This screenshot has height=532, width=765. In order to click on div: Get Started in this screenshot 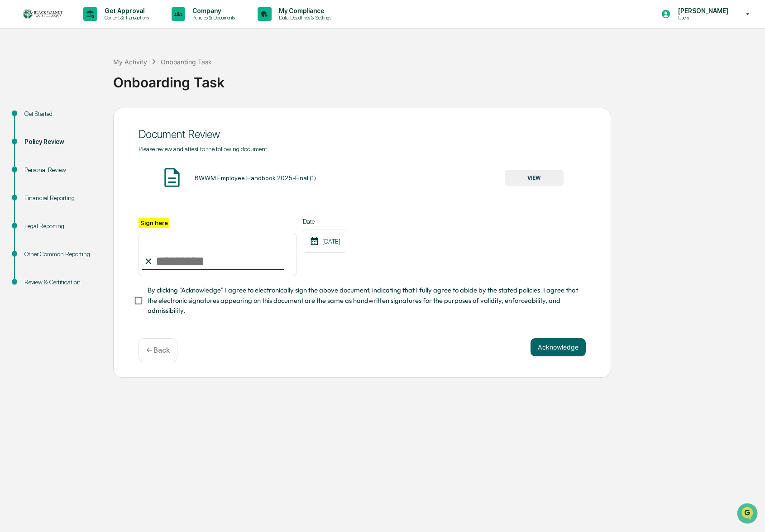, I will do `click(62, 114)`.